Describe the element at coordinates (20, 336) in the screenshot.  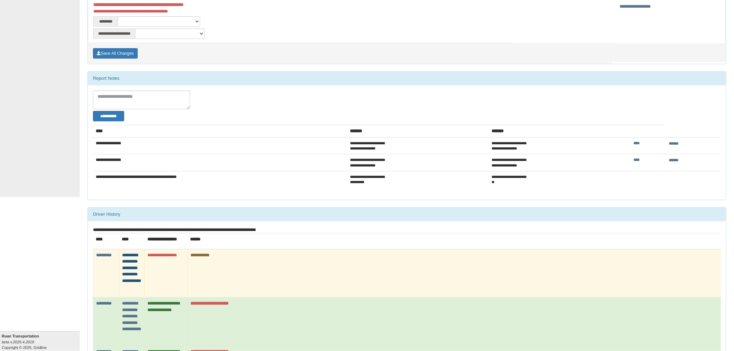
I see `b: Ruan Transportation` at that location.